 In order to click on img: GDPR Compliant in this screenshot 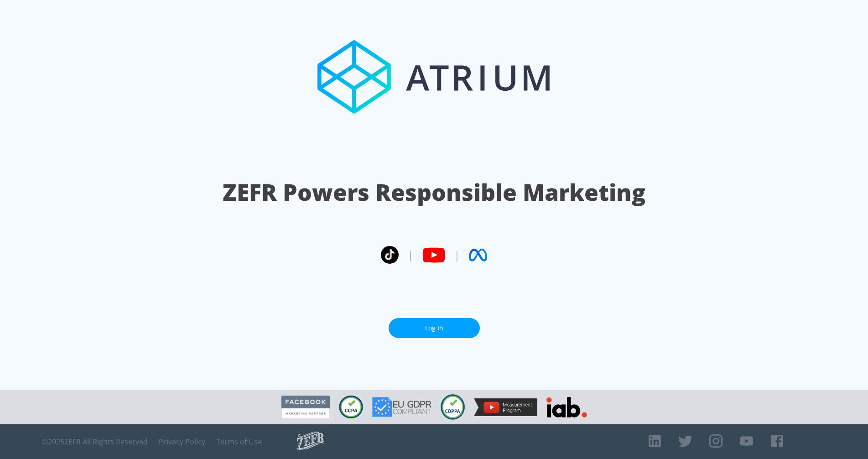, I will do `click(402, 407)`.